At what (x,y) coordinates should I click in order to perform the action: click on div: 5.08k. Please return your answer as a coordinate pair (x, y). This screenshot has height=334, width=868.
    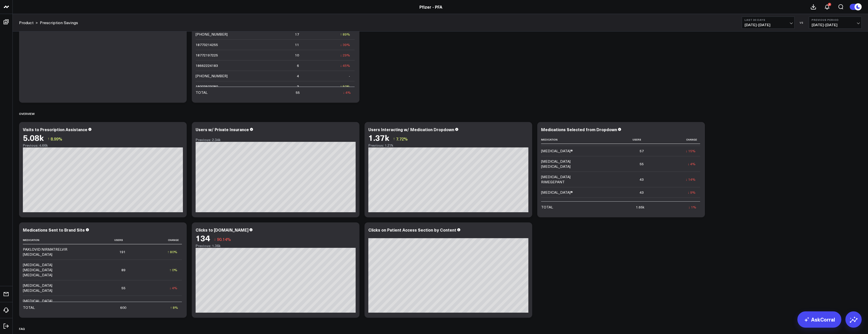
    Looking at the image, I should click on (33, 137).